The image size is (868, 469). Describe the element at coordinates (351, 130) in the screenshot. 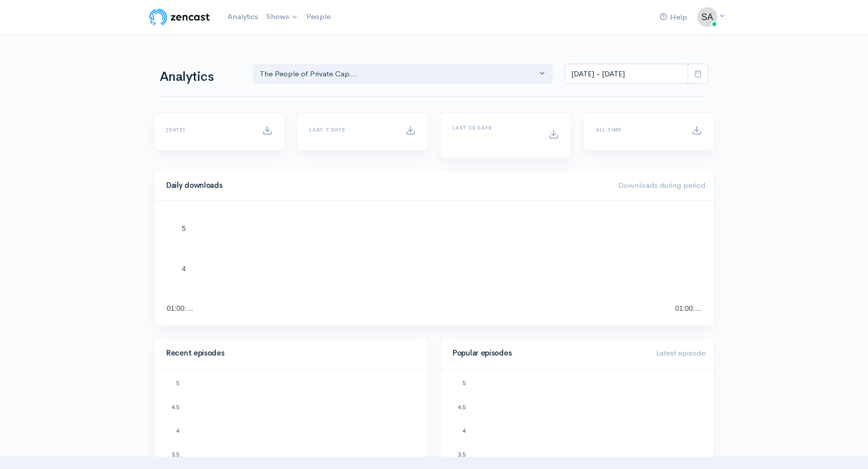

I see `h6: Last 7 days` at that location.